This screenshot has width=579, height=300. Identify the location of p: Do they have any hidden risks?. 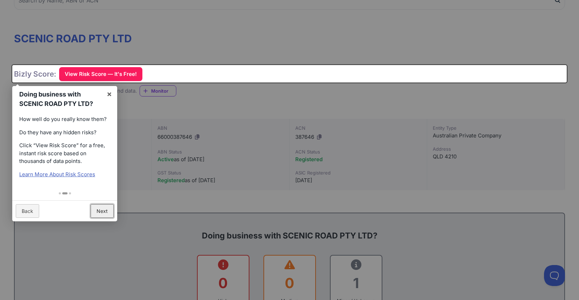
(65, 133).